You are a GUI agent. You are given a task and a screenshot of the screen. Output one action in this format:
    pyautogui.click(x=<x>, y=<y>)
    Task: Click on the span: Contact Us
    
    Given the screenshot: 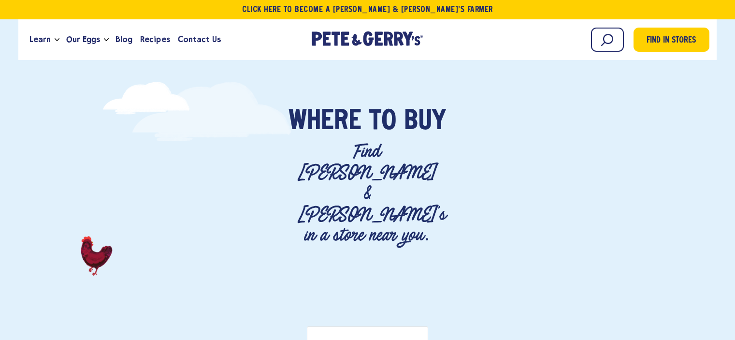 What is the action you would take?
    pyautogui.click(x=199, y=39)
    